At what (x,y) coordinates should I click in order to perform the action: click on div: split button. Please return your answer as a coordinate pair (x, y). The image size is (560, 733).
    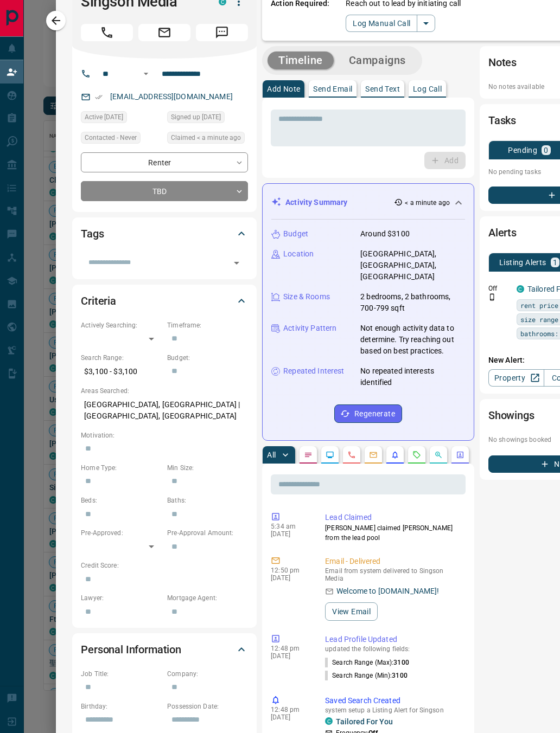
    Looking at the image, I should click on (390, 23).